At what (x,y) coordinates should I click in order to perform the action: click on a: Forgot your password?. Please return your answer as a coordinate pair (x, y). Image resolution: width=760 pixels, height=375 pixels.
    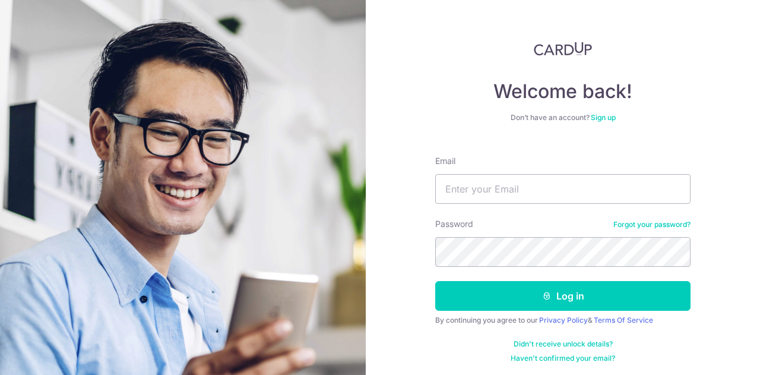
    Looking at the image, I should click on (652, 225).